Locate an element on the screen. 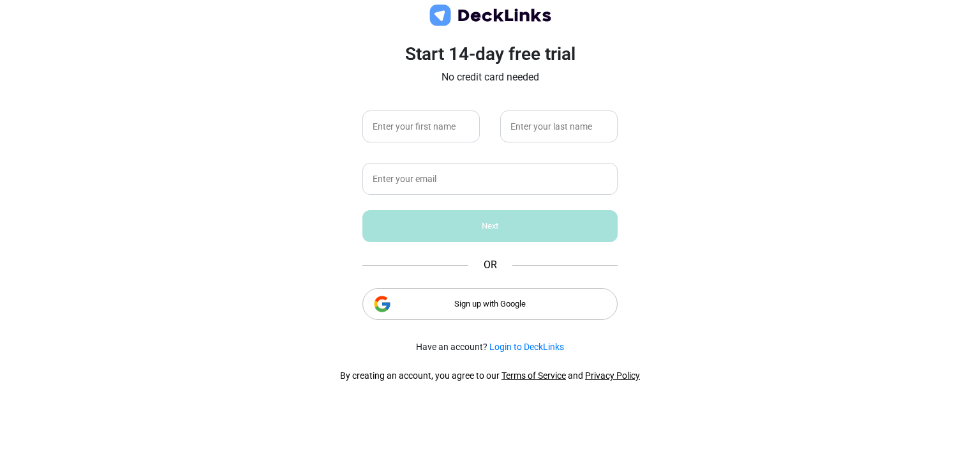  input: Enter your last name is located at coordinates (559, 126).